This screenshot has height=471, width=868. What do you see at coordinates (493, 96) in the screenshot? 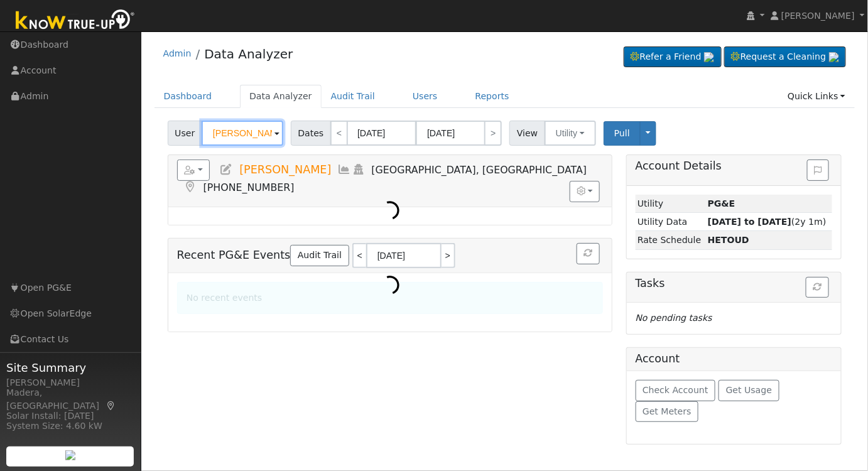
I see `a: Reports` at bounding box center [493, 96].